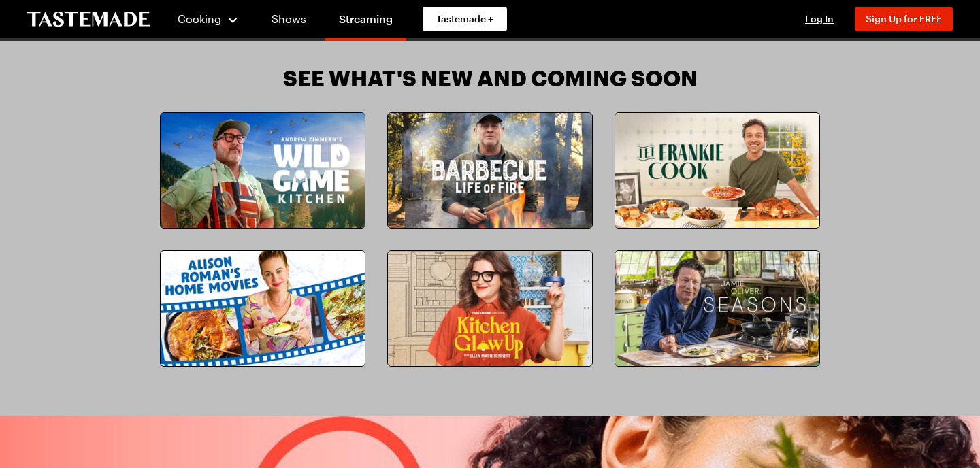  Describe the element at coordinates (717, 308) in the screenshot. I see `img: Jamie Oliver: Seasons` at that location.